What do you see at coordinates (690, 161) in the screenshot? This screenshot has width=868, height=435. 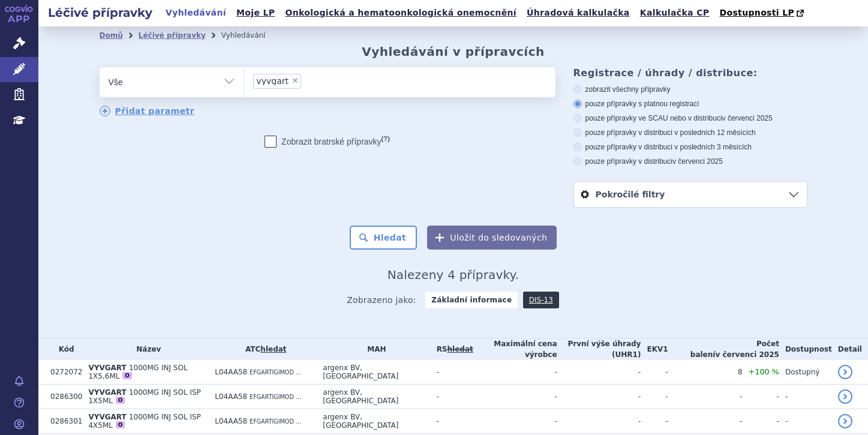 I see `label: pouze přípravky v distribuci` at bounding box center [690, 161].